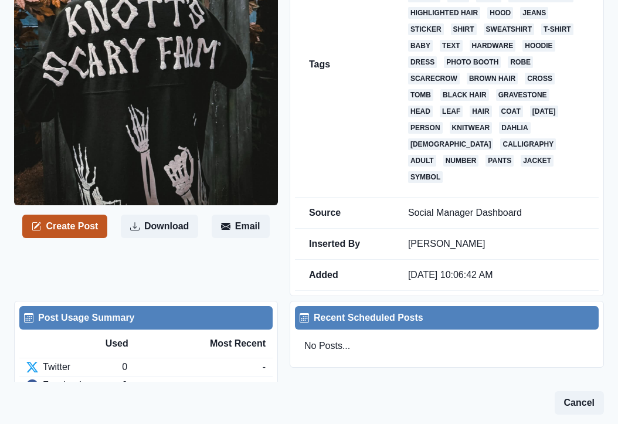 Image resolution: width=618 pixels, height=424 pixels. What do you see at coordinates (422, 161) in the screenshot?
I see `a: adult` at bounding box center [422, 161].